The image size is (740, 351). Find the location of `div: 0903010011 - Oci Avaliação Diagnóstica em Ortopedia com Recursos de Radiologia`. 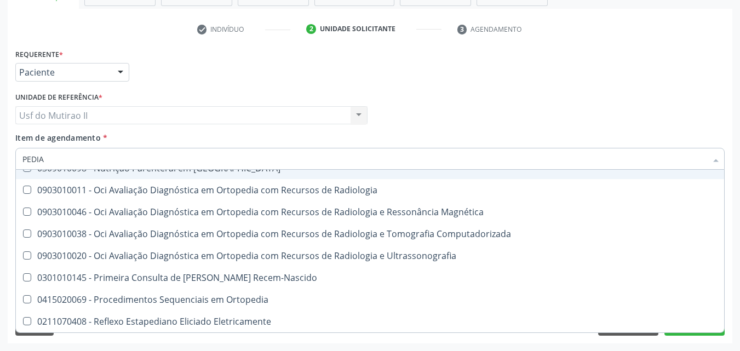

div: 0903010011 - Oci Avaliação Diagnóstica em Ortopedia com Recursos de Radiologia is located at coordinates (370, 190).